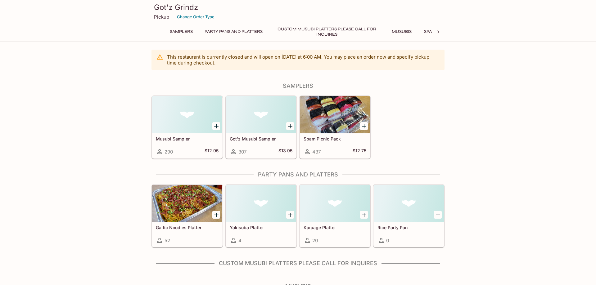 This screenshot has height=285, width=596. I want to click on a: Musubi Sampler290$12.95, so click(187, 127).